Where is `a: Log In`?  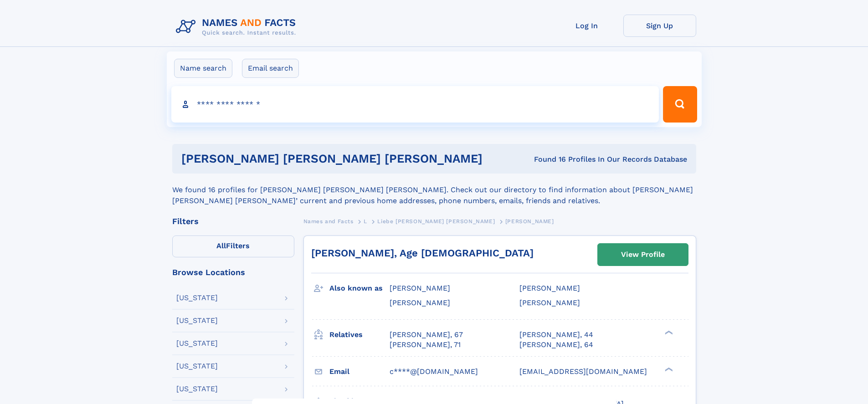 a: Log In is located at coordinates (587, 26).